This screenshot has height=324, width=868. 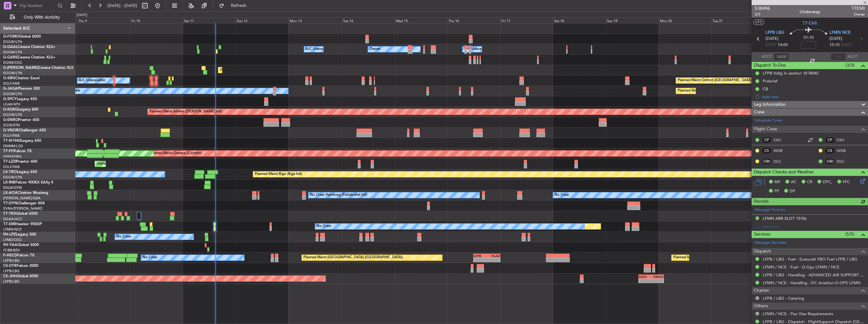 What do you see at coordinates (21, 89) in the screenshot?
I see `a: G-JAGAPhenom 300` at bounding box center [21, 89].